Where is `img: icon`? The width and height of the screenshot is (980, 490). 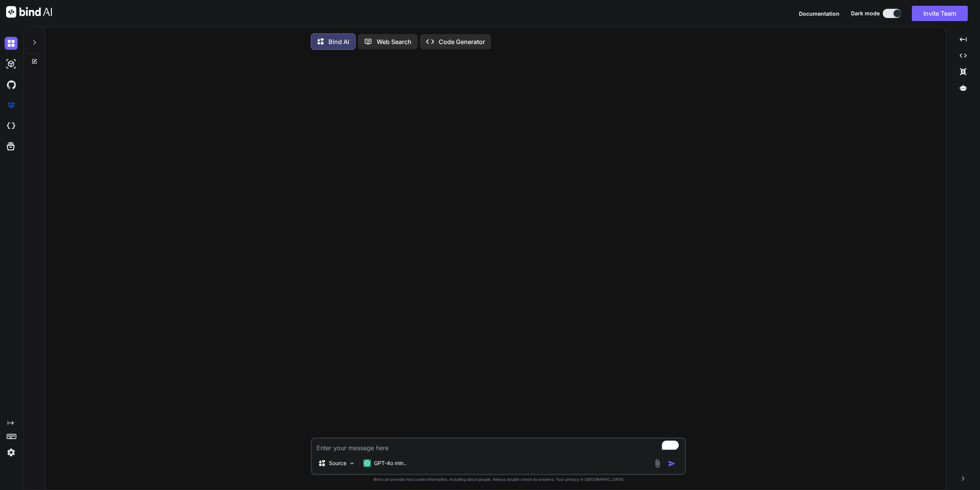
img: icon is located at coordinates (672, 463).